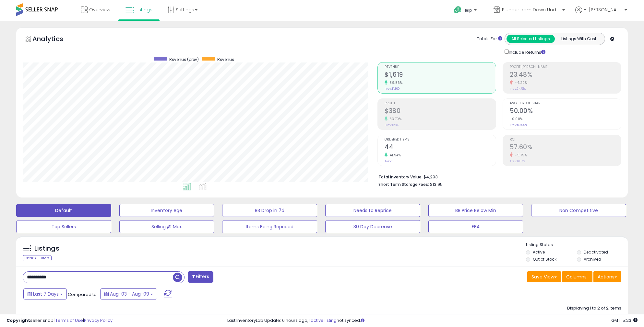 This screenshot has width=644, height=327. I want to click on a: Terms of Use, so click(69, 320).